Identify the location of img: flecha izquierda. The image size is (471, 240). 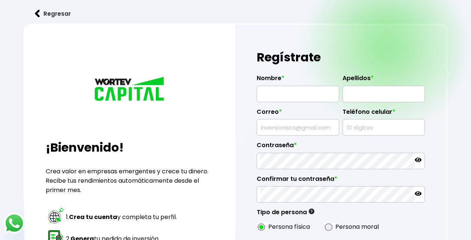
(37, 13).